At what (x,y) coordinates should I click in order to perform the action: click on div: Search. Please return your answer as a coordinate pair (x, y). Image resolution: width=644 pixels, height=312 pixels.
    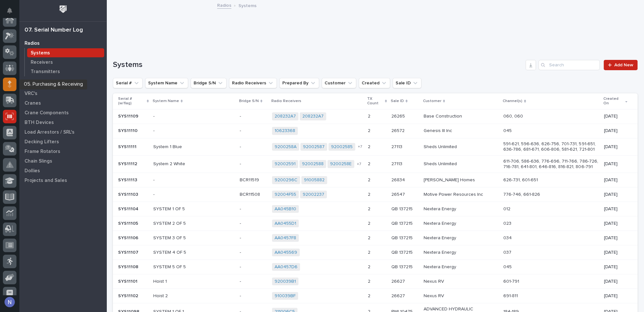
    Looking at the image, I should click on (569, 65).